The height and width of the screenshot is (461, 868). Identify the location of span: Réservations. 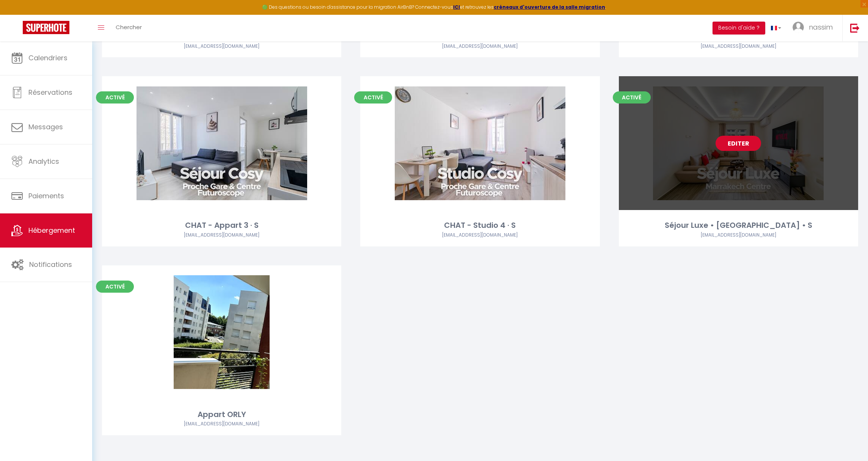
(51, 92).